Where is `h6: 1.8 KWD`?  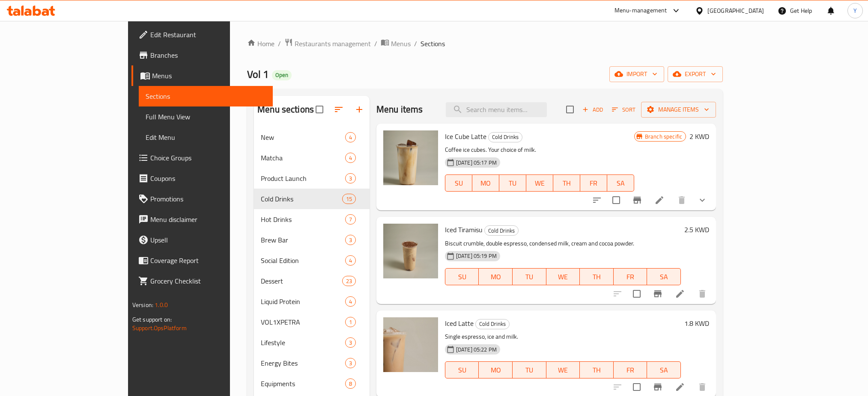
h6: 1.8 KWD is located at coordinates (697, 323).